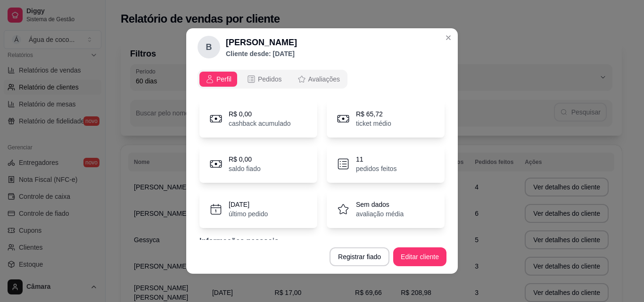 This screenshot has height=302, width=644. I want to click on p: cashback acumulado, so click(260, 123).